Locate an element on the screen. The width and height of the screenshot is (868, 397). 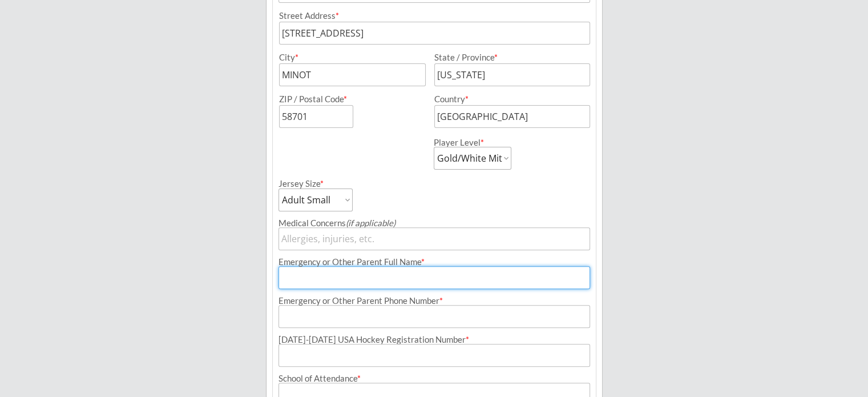
div: City is located at coordinates (351, 57).